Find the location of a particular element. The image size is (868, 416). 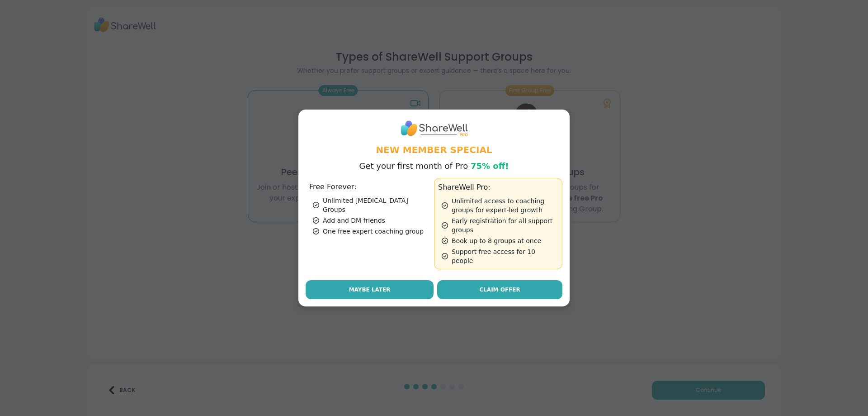

button: Maybe Later is located at coordinates (369, 290).